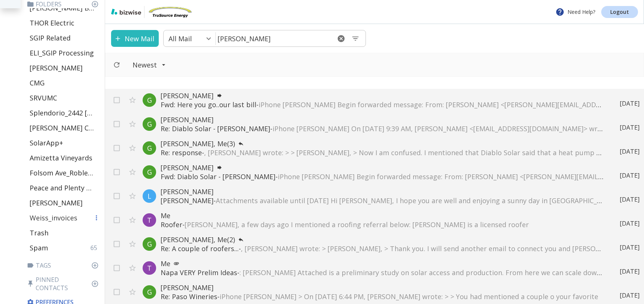 This screenshot has width=644, height=304. What do you see at coordinates (126, 12) in the screenshot?
I see `img: bizwise` at bounding box center [126, 12].